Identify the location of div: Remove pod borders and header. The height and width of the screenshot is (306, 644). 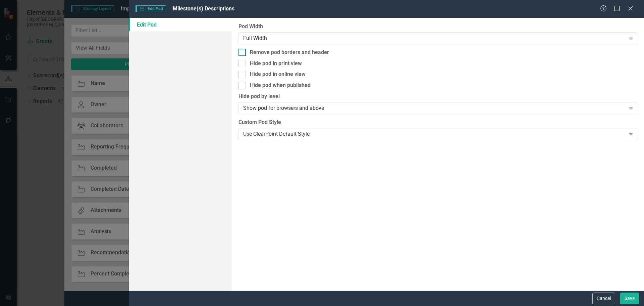
(289, 52).